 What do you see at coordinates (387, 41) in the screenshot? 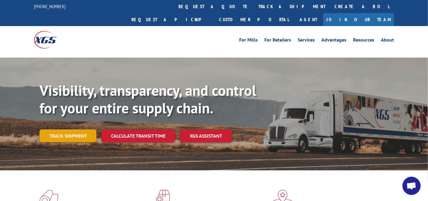
I see `a: About` at bounding box center [387, 41].